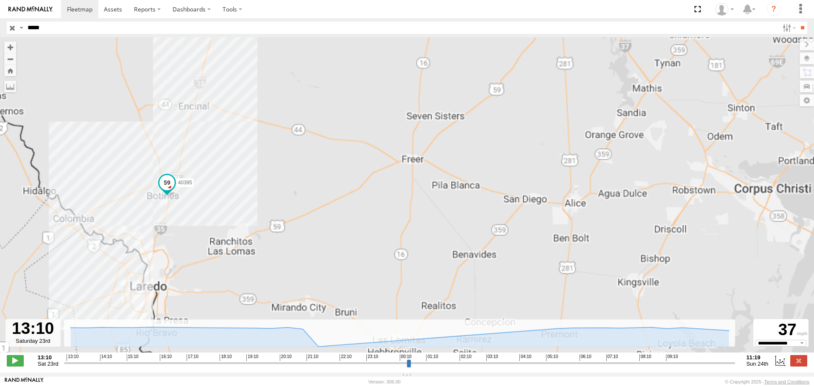 This screenshot has height=386, width=814. Describe the element at coordinates (21, 28) in the screenshot. I see `label: Search Query` at that location.